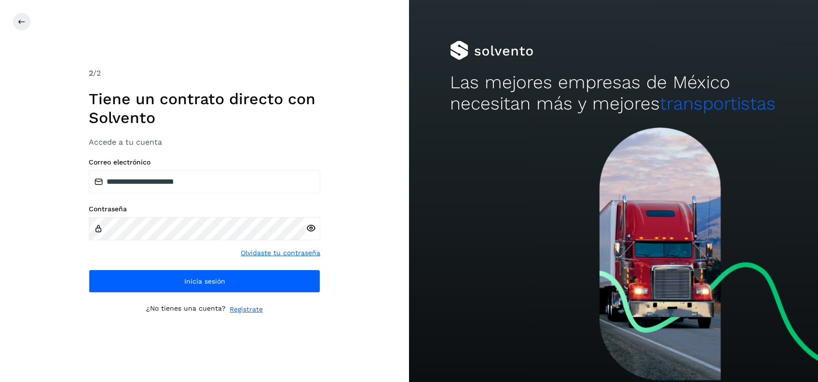  I want to click on a: Olvidaste tu contraseña, so click(280, 253).